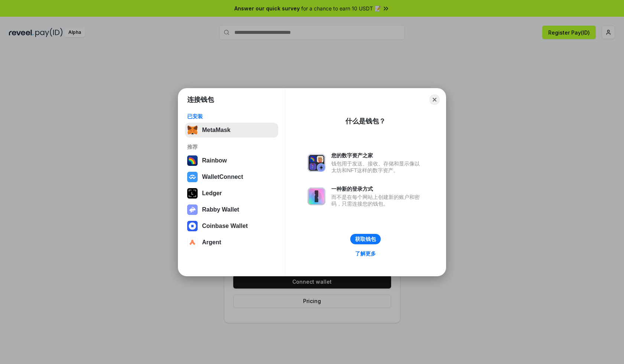  What do you see at coordinates (231, 147) in the screenshot?
I see `div: 推荐` at bounding box center [231, 147].